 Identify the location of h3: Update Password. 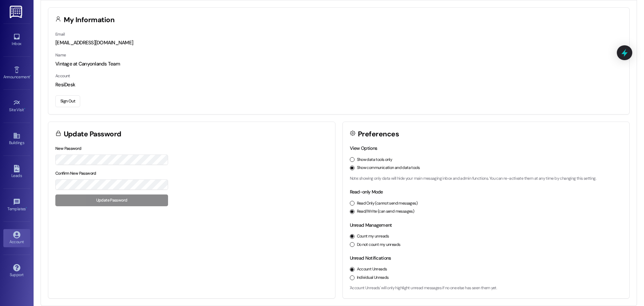
(92, 134).